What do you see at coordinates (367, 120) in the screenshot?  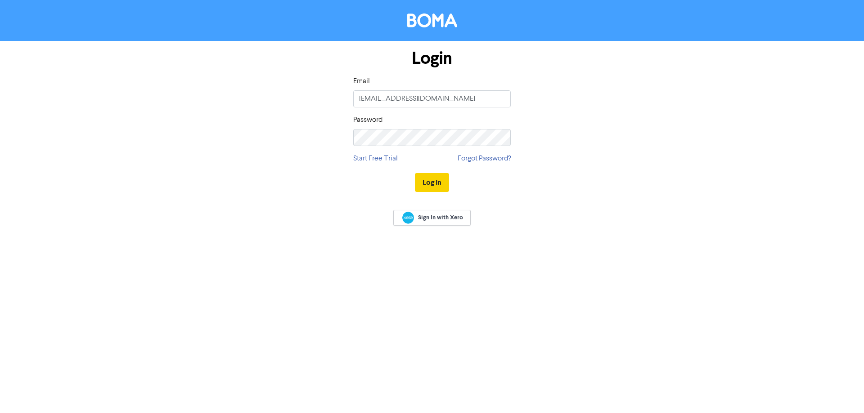 I see `label: Password` at bounding box center [367, 120].